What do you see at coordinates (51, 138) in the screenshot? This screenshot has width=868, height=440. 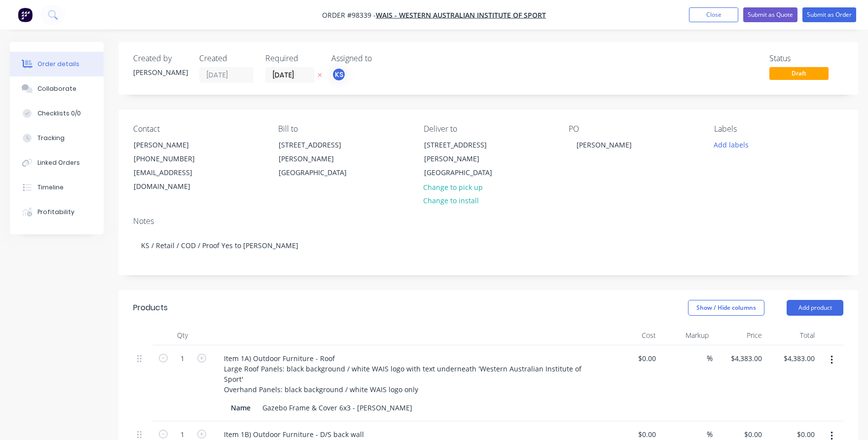 I see `div: Tracking` at bounding box center [51, 138].